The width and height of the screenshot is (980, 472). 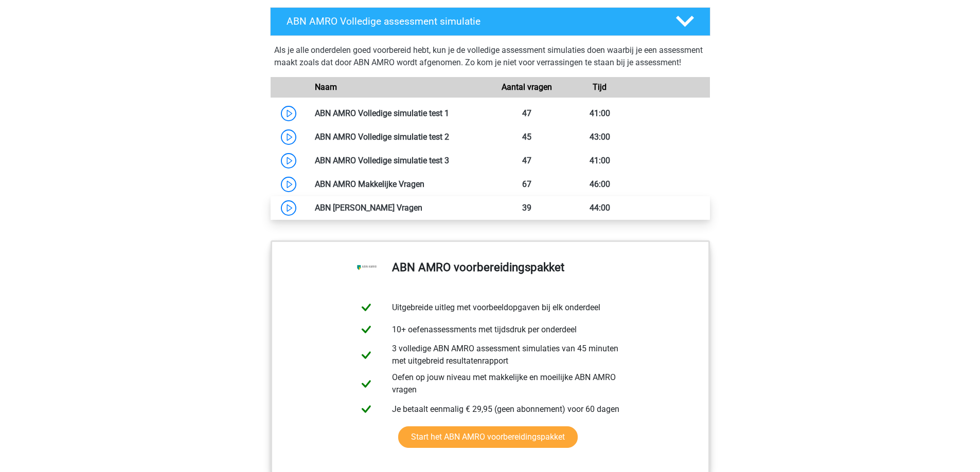 I want to click on div: ABN AMRO Volledige simulatie test 2, so click(x=399, y=137).